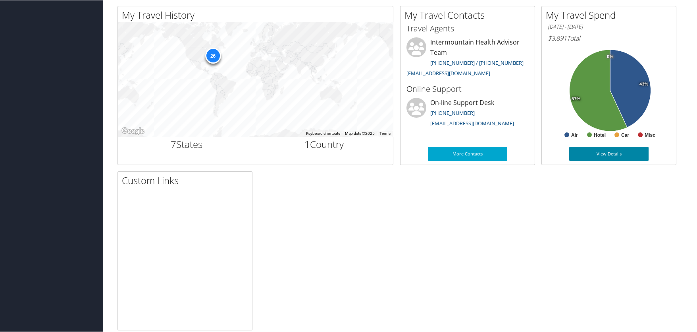 The height and width of the screenshot is (332, 697). What do you see at coordinates (470, 15) in the screenshot?
I see `h2: My Travel Contacts` at bounding box center [470, 15].